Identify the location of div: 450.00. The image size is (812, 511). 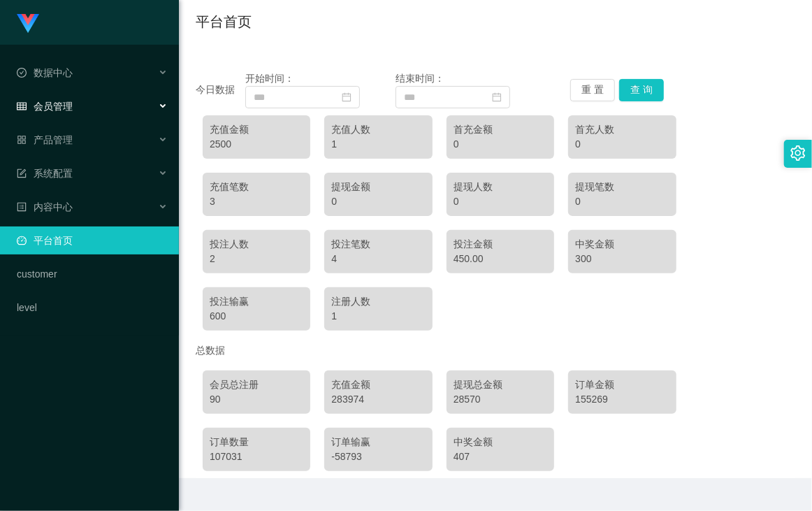
(500, 259).